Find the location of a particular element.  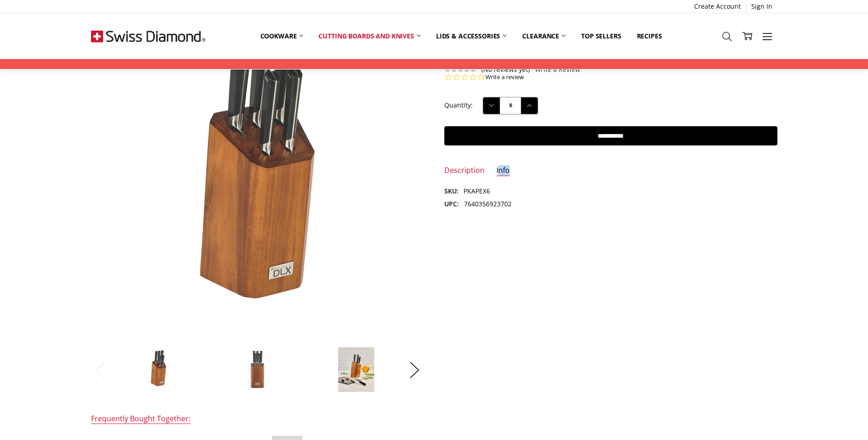

a: Cutting boards and knives is located at coordinates (369, 36).